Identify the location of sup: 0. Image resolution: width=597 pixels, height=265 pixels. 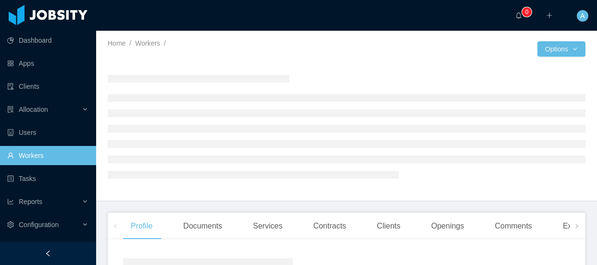
(527, 12).